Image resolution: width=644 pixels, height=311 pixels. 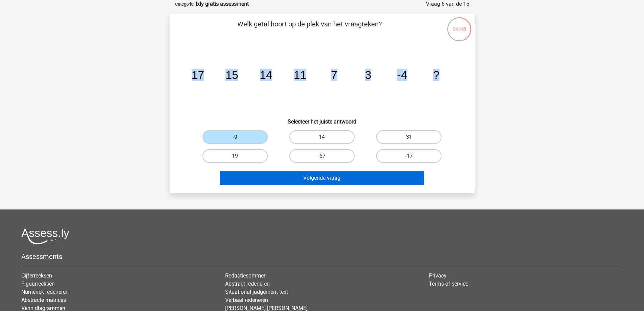 What do you see at coordinates (235, 156) in the screenshot?
I see `label: 19` at bounding box center [235, 156].